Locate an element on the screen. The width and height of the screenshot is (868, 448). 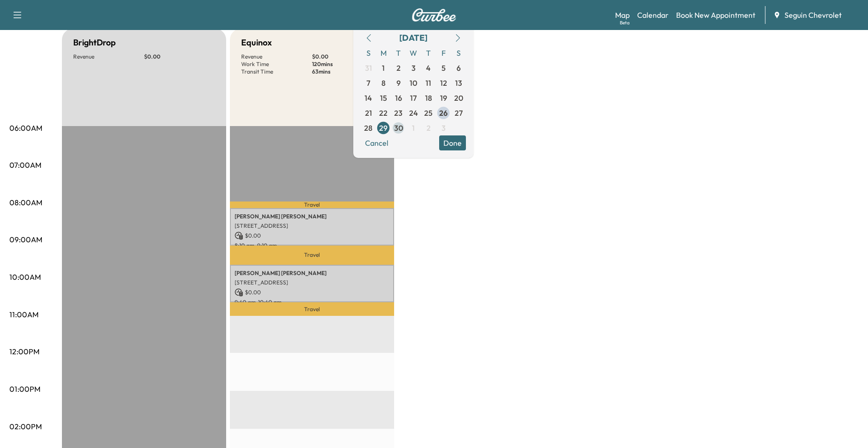
p: 07:00AM is located at coordinates (25, 165).